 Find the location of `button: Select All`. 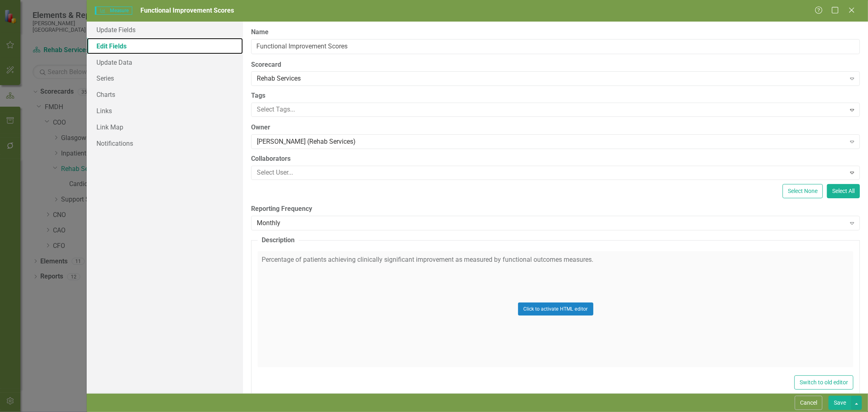

button: Select All is located at coordinates (843, 191).